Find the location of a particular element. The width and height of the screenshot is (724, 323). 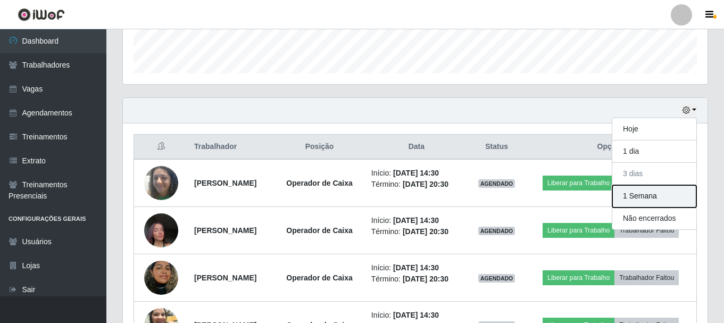

button: Hoje is located at coordinates (654, 129).